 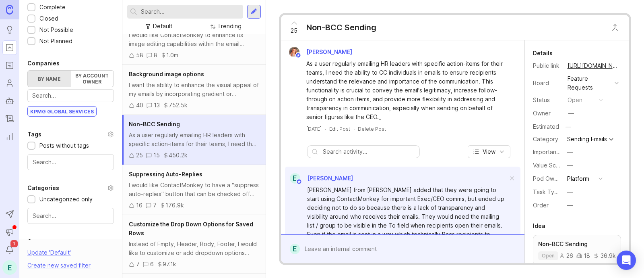 What do you see at coordinates (49, 79) in the screenshot?
I see `label: By name` at bounding box center [49, 79].